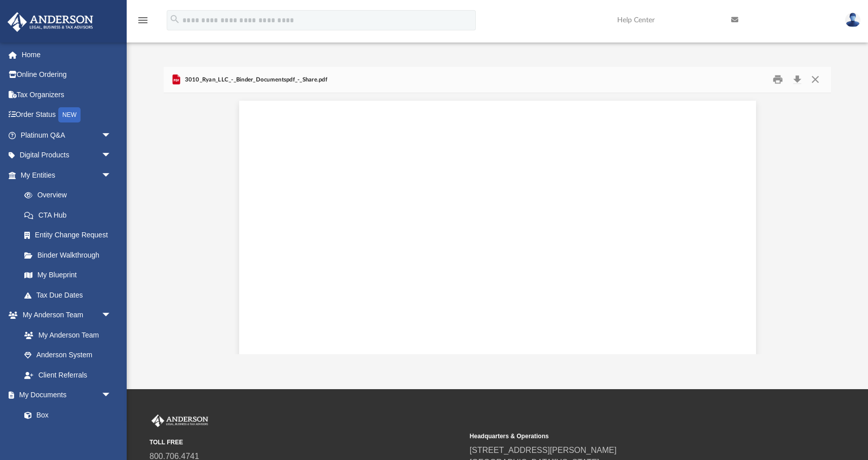  Describe the element at coordinates (65, 395) in the screenshot. I see `a: My Documentsarrow_drop_down` at that location.